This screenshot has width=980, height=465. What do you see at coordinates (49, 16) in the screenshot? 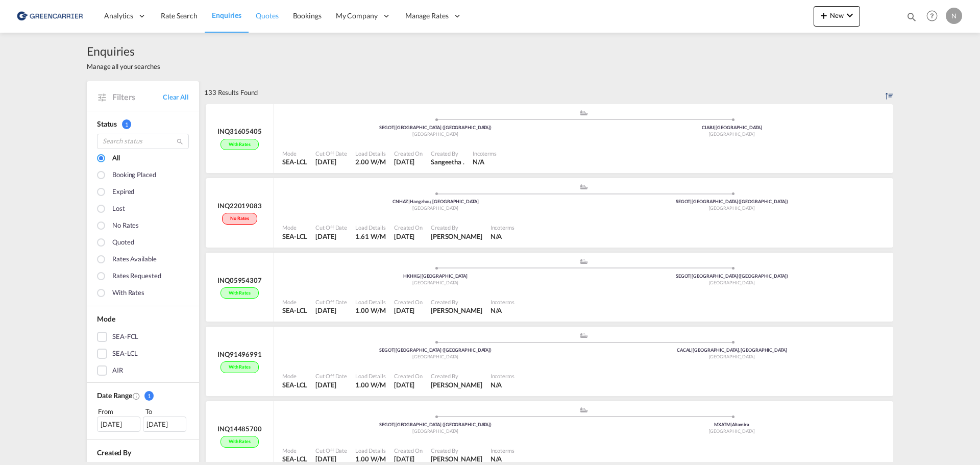
I see `img: 609dfd708afe11efa14177256b0082fb.png` at bounding box center [49, 16].